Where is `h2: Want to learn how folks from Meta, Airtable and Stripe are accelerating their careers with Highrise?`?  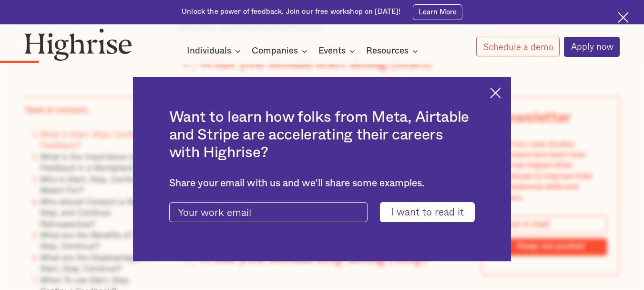
h2: Want to learn how folks from Meta, Airtable and Stripe are accelerating their careers with Highrise? is located at coordinates (322, 135).